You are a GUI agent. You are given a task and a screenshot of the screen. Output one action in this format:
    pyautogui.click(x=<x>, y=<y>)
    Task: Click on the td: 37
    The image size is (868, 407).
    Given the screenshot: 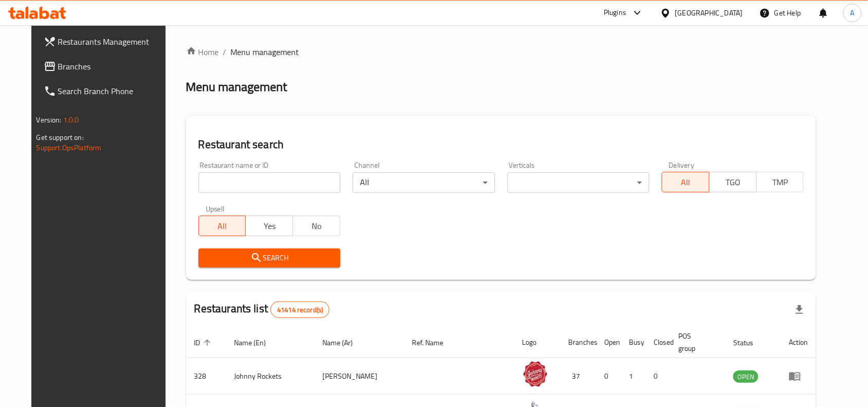 What is the action you would take?
    pyautogui.click(x=579, y=376)
    